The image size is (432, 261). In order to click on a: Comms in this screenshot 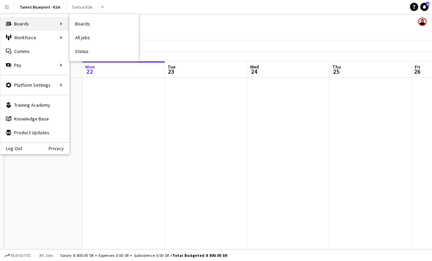, I will do `click(35, 51)`.